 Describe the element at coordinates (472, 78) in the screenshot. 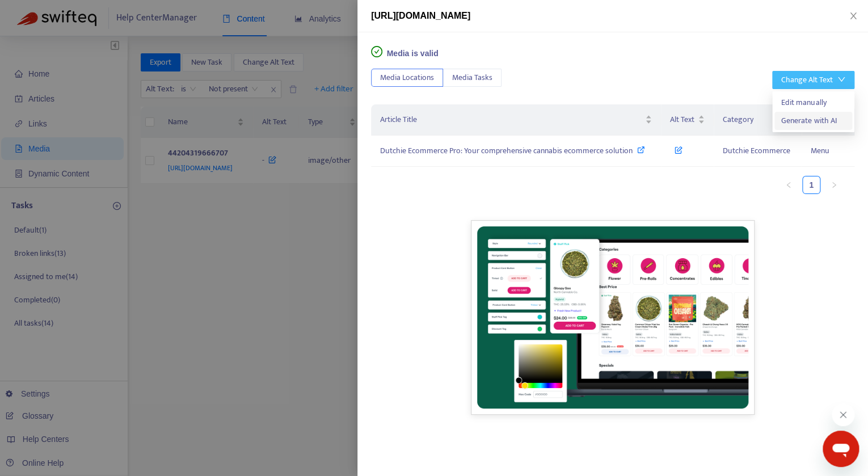

I see `button: Media Tasks` at that location.